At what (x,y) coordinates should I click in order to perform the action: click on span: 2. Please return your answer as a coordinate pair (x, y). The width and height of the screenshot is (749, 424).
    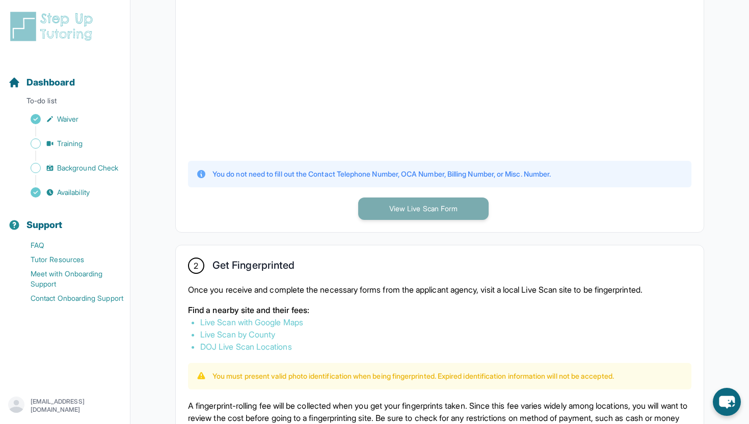
    Looking at the image, I should click on (196, 266).